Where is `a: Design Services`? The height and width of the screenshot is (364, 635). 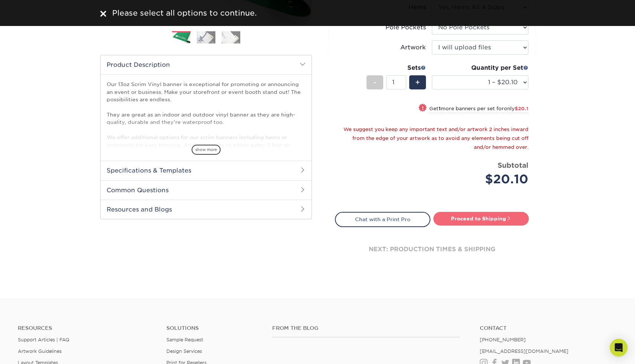 a: Design Services is located at coordinates (184, 351).